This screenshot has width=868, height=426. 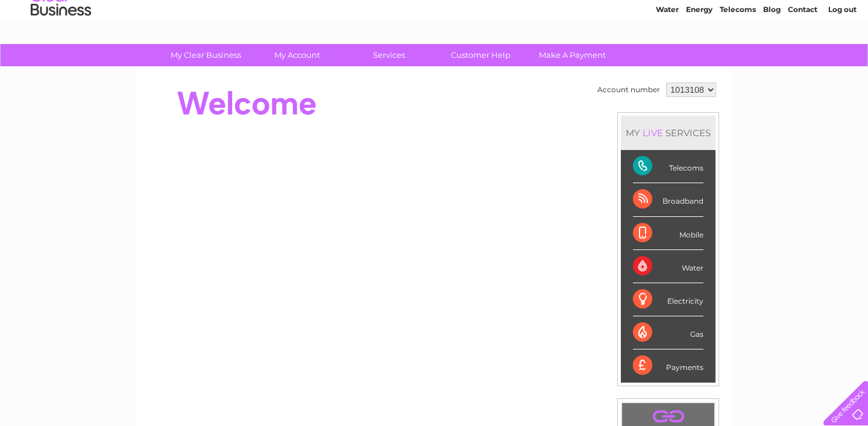 What do you see at coordinates (668, 200) in the screenshot?
I see `div: Broadband` at bounding box center [668, 200].